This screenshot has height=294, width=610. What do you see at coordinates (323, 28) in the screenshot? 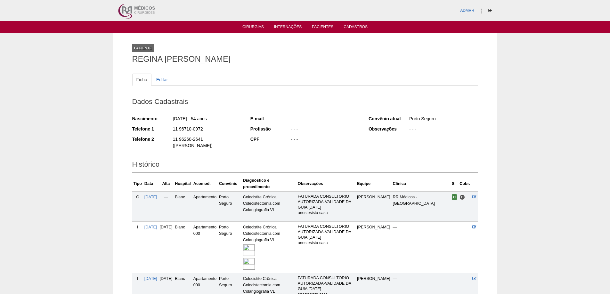
I see `a: Pacientes` at bounding box center [323, 28].